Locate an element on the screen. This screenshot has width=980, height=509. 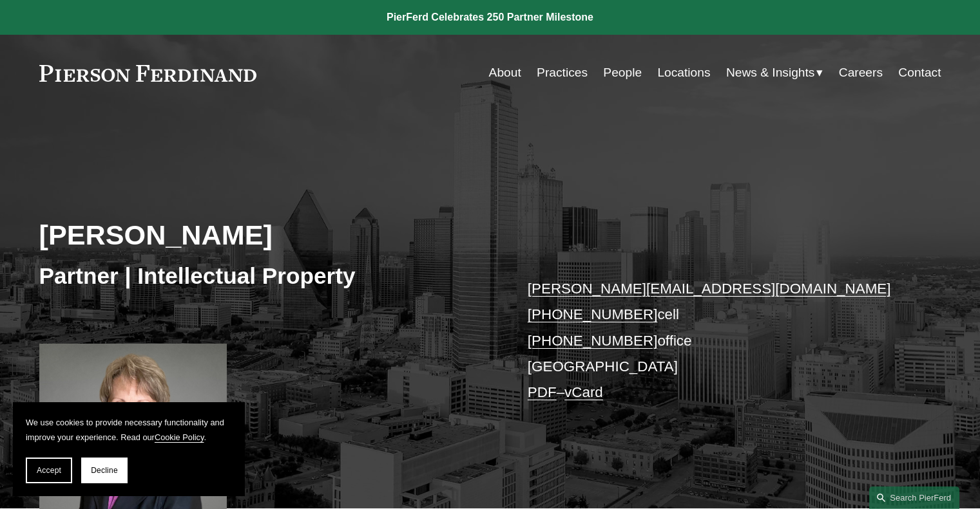
a: People is located at coordinates (622, 72).